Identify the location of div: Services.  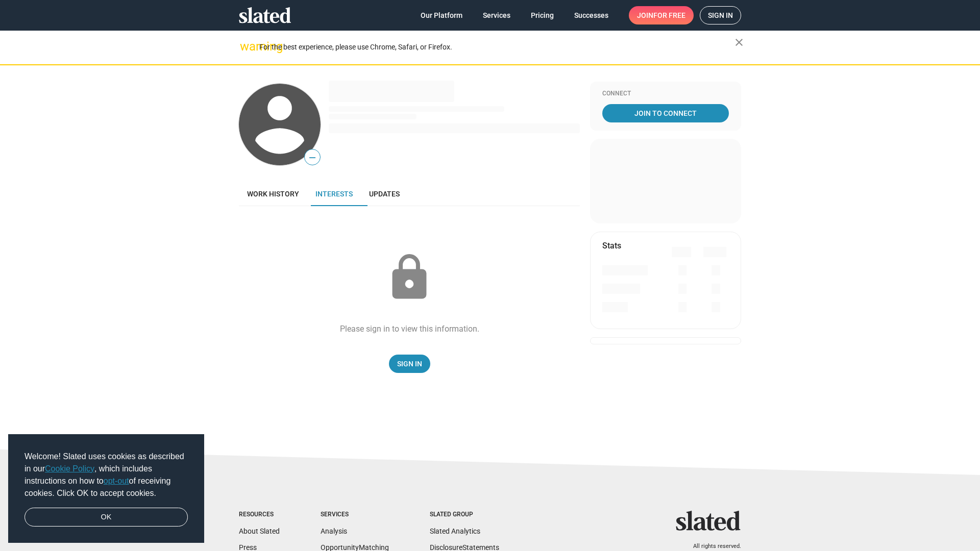
(354, 516).